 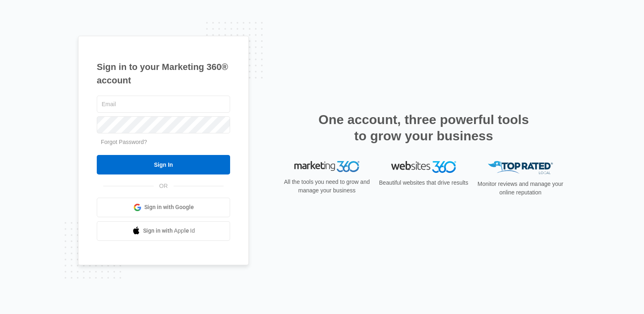 I want to click on a: Forgot Password?, so click(x=124, y=142).